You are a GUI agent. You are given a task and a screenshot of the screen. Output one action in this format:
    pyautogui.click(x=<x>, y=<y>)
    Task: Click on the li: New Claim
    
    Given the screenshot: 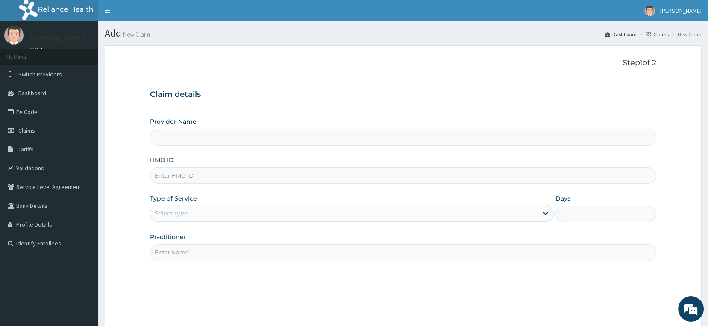 What is the action you would take?
    pyautogui.click(x=685, y=34)
    